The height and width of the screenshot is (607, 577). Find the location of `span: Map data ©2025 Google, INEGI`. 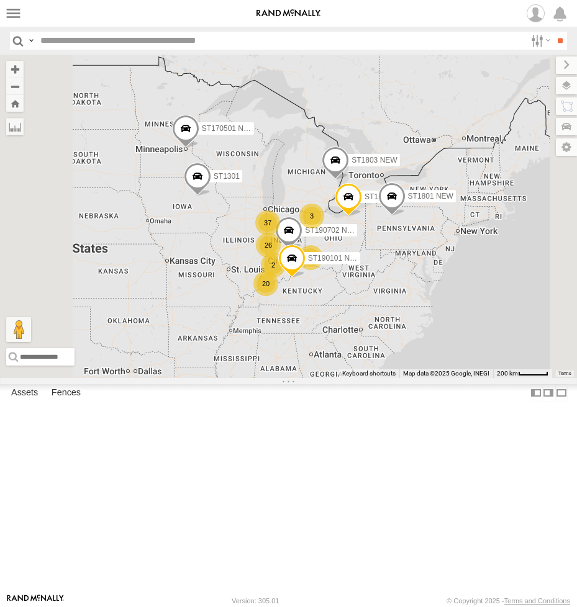

span: Map data ©2025 Google, INEGI is located at coordinates (446, 373).